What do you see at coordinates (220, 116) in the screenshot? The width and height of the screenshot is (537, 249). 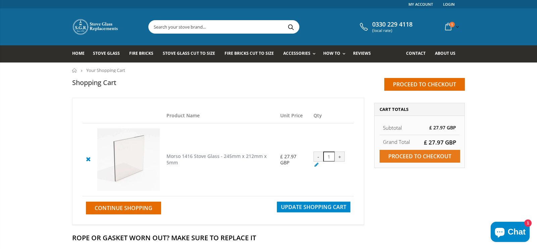 I see `th: Product Name` at bounding box center [220, 116].